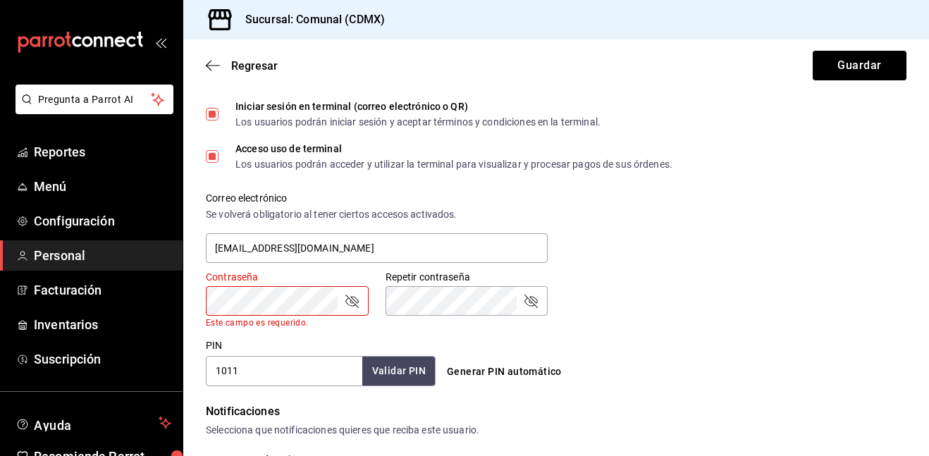  Describe the element at coordinates (418, 106) in the screenshot. I see `div: Iniciar sesión en terminal (correo electrónico o QR)` at that location.